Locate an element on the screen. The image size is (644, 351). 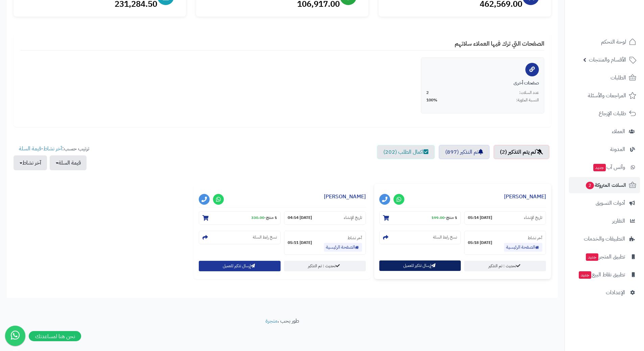
a: المراجعات والأسئلة is located at coordinates (604, 96).